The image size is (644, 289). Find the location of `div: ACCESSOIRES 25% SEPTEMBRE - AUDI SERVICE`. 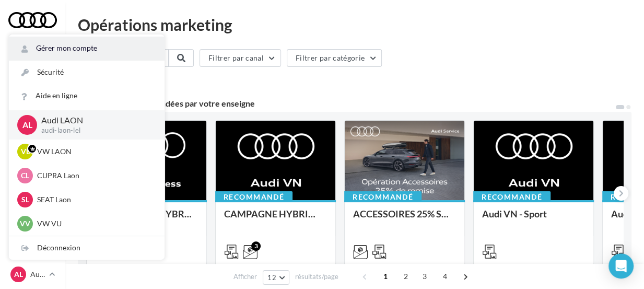

div: ACCESSOIRES 25% SEPTEMBRE - AUDI SERVICE is located at coordinates (405, 219).